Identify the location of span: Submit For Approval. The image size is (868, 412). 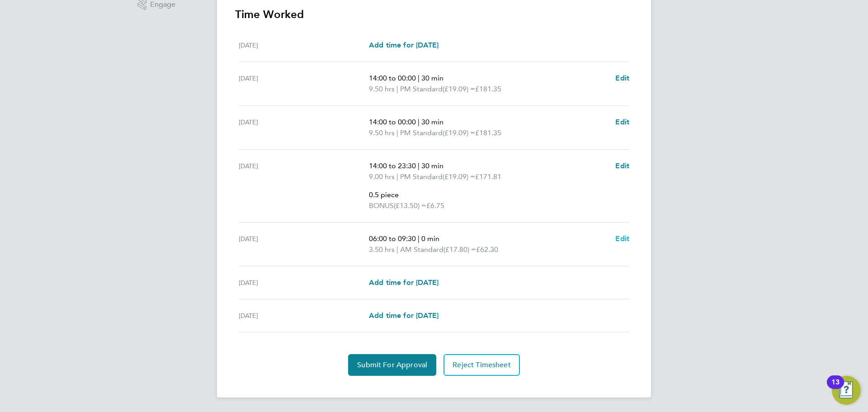
(392, 365).